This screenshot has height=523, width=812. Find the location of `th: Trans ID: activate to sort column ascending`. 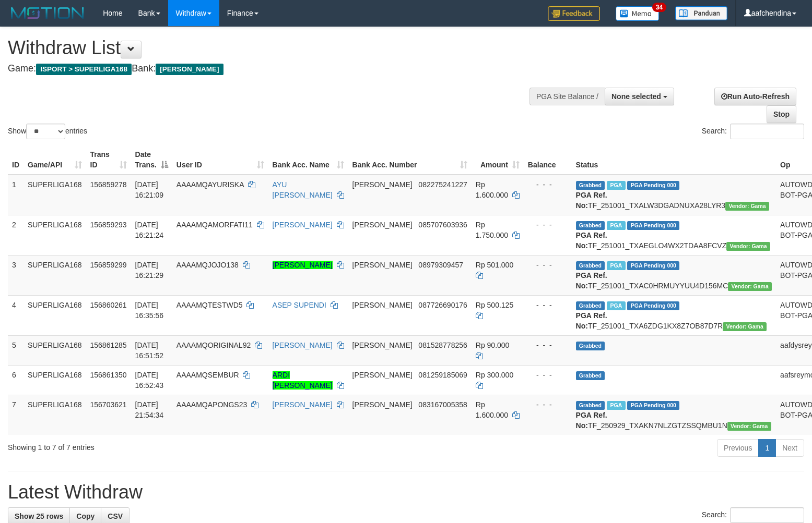

th: Trans ID: activate to sort column ascending is located at coordinates (109, 160).